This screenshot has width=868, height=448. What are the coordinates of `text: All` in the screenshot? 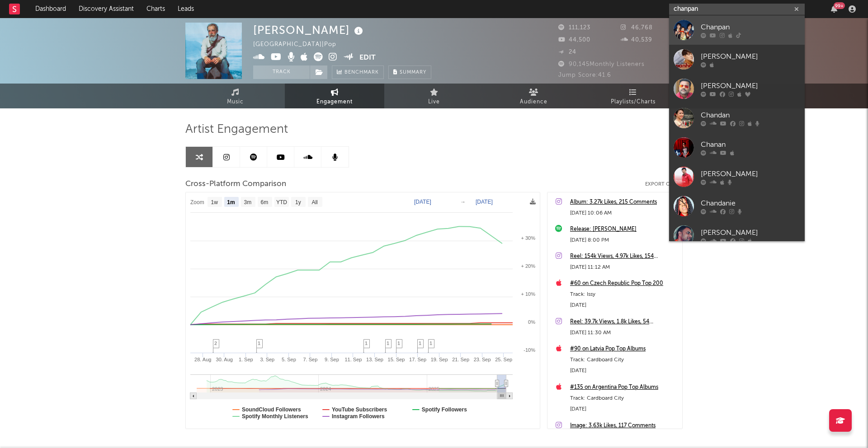 It's located at (314, 203).